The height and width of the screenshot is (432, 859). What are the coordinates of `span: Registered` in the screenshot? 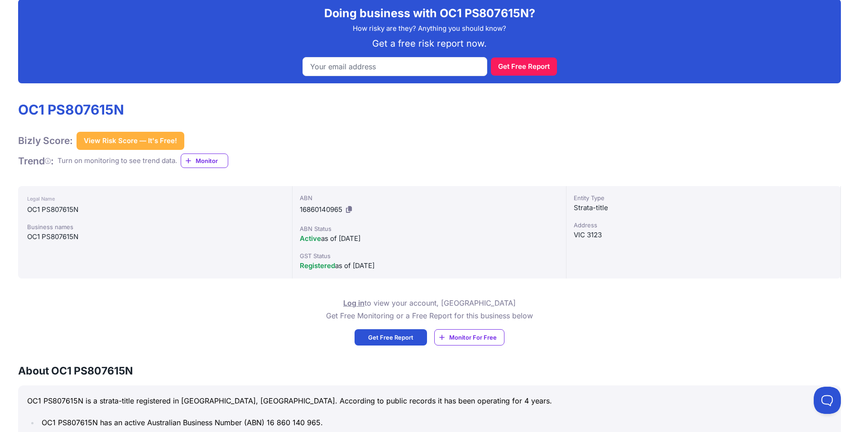 It's located at (317, 265).